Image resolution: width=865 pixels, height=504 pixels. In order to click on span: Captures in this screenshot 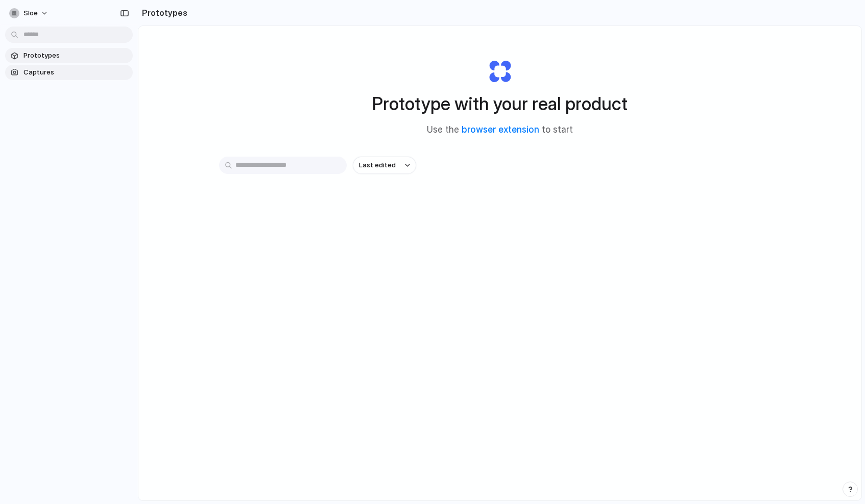, I will do `click(76, 73)`.